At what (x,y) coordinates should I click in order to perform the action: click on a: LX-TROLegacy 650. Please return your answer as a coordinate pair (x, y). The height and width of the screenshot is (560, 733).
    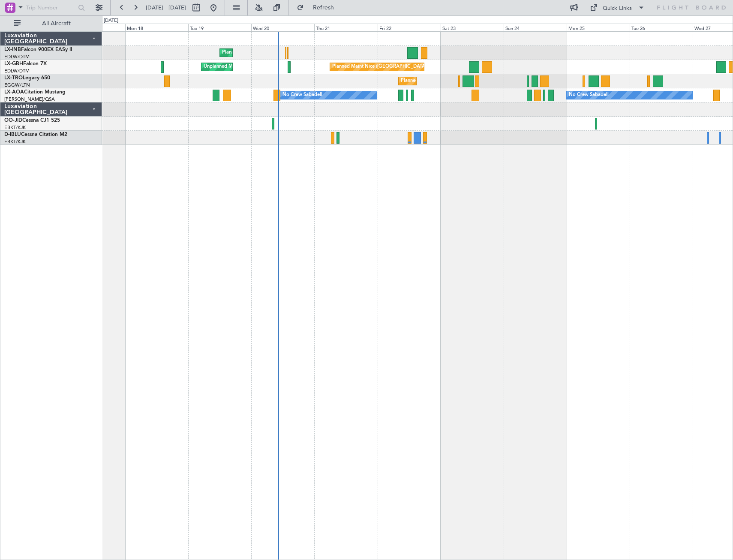
    Looking at the image, I should click on (27, 78).